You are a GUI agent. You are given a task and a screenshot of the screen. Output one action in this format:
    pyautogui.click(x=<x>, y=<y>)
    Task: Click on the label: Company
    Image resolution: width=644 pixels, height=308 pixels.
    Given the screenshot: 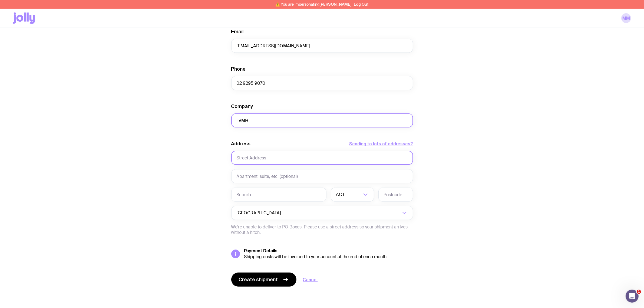 What is the action you would take?
    pyautogui.click(x=242, y=107)
    